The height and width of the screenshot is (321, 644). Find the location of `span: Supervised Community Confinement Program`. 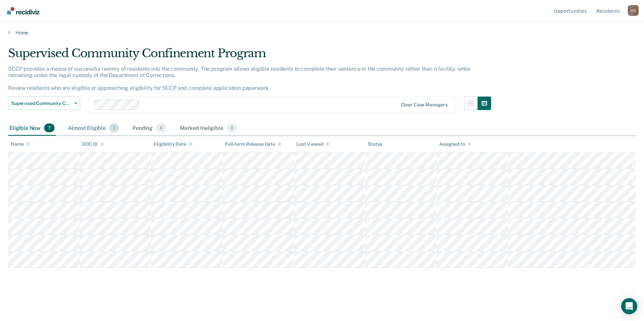

span: Supervised Community Confinement Program is located at coordinates (42, 104).